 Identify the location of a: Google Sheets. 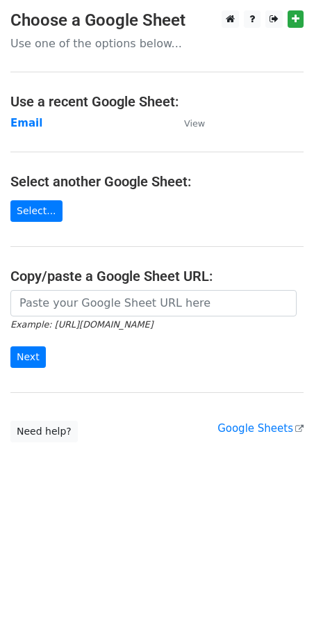
(261, 428).